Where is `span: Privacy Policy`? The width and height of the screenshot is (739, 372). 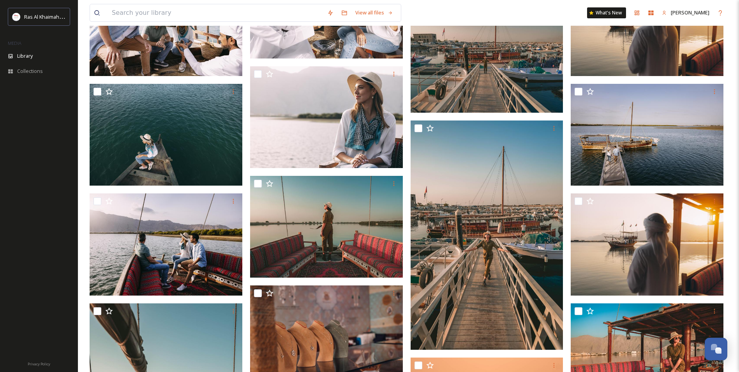 span: Privacy Policy is located at coordinates (39, 363).